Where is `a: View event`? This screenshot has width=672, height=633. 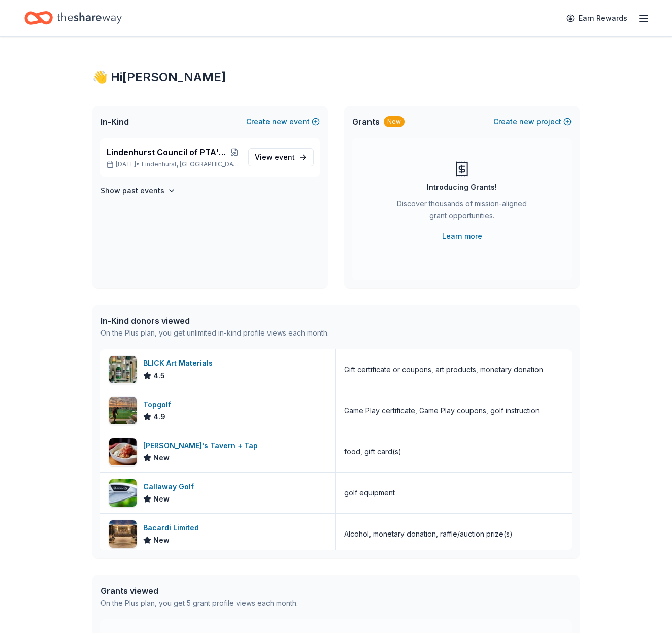 a: View event is located at coordinates (280, 158).